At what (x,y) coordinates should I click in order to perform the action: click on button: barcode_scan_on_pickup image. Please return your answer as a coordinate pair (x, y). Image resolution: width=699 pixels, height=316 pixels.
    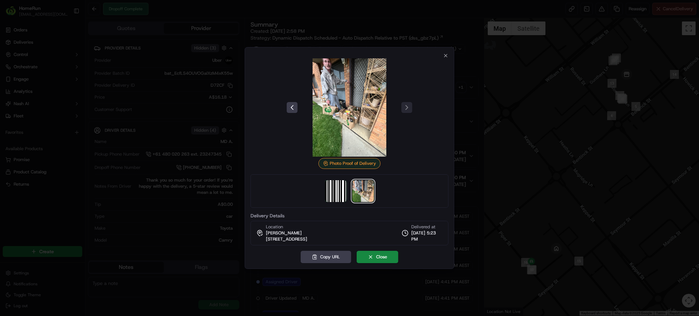
    Looking at the image, I should click on (336, 191).